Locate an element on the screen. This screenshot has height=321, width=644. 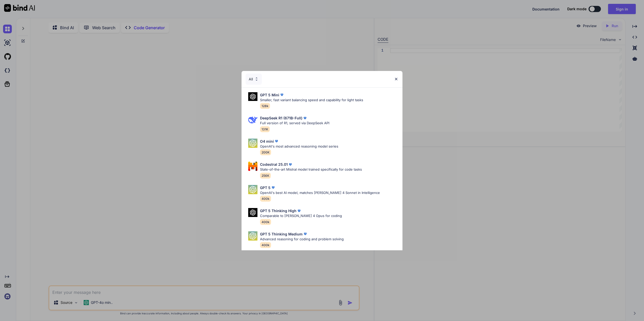
p: O4 mini is located at coordinates (267, 142).